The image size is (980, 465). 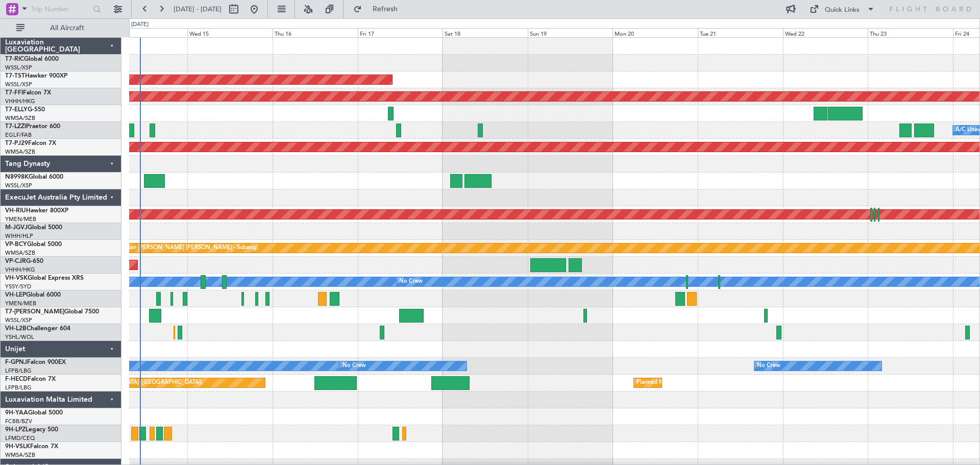 I want to click on div: Wed 22, so click(x=825, y=33).